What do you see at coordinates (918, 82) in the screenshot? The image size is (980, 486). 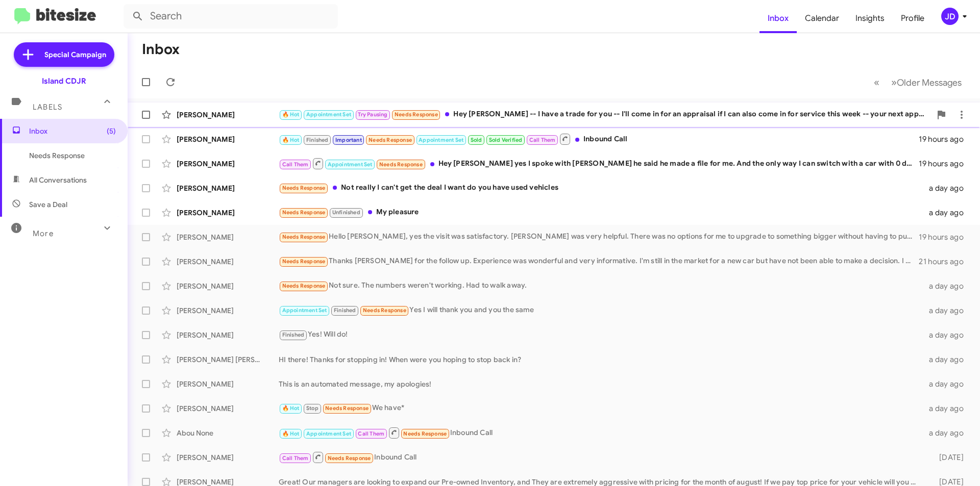 I see `nav: Page navigation example` at bounding box center [918, 82].